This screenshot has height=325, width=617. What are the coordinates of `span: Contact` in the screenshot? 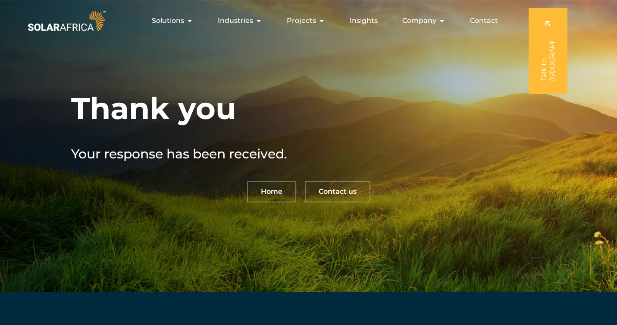 It's located at (484, 21).